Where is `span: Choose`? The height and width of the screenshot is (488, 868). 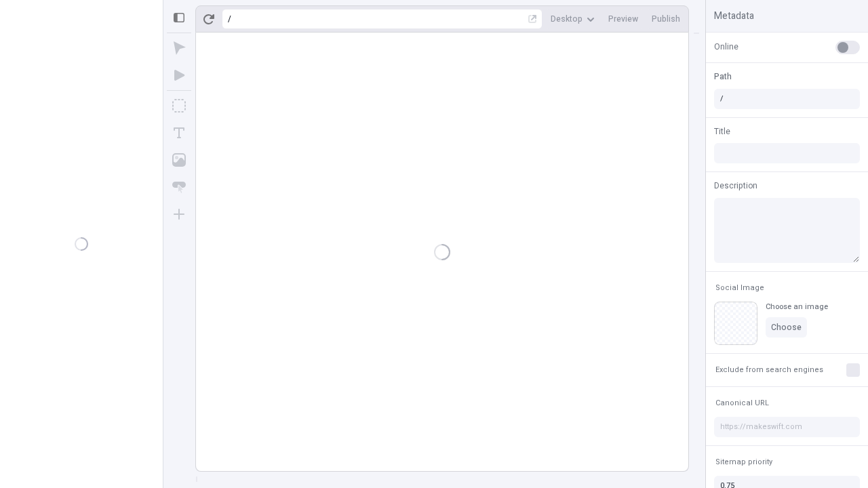
span: Choose is located at coordinates (786, 327).